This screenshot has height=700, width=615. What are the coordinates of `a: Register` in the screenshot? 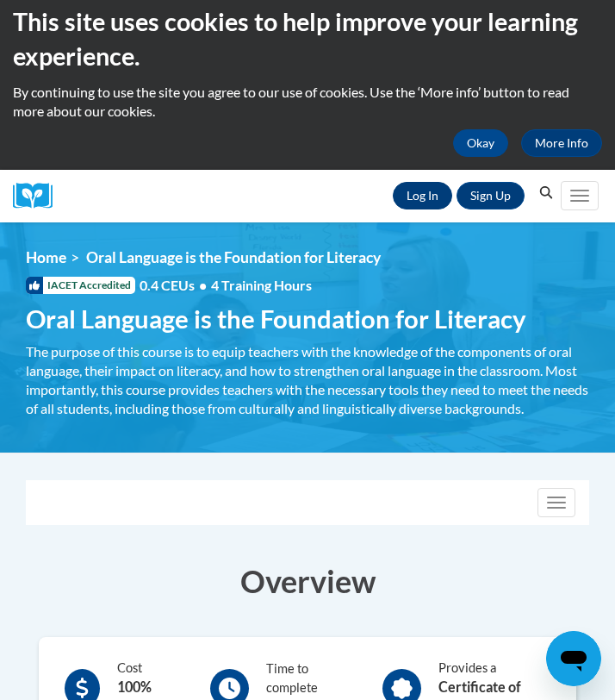 It's located at (490, 195).